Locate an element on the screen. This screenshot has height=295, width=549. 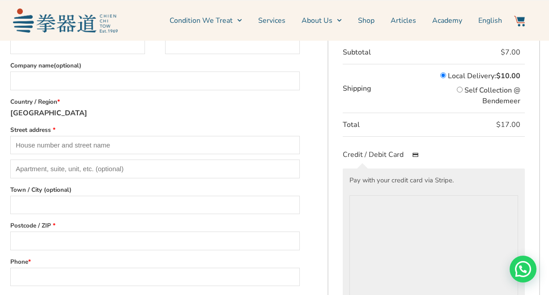
a: English is located at coordinates (490, 21).